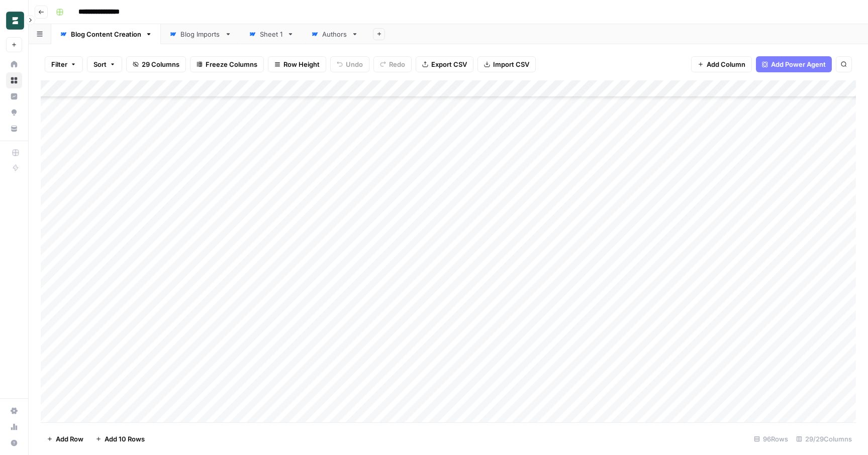 This screenshot has width=868, height=455. Describe the element at coordinates (771, 440) in the screenshot. I see `div: 96 Rows` at that location.